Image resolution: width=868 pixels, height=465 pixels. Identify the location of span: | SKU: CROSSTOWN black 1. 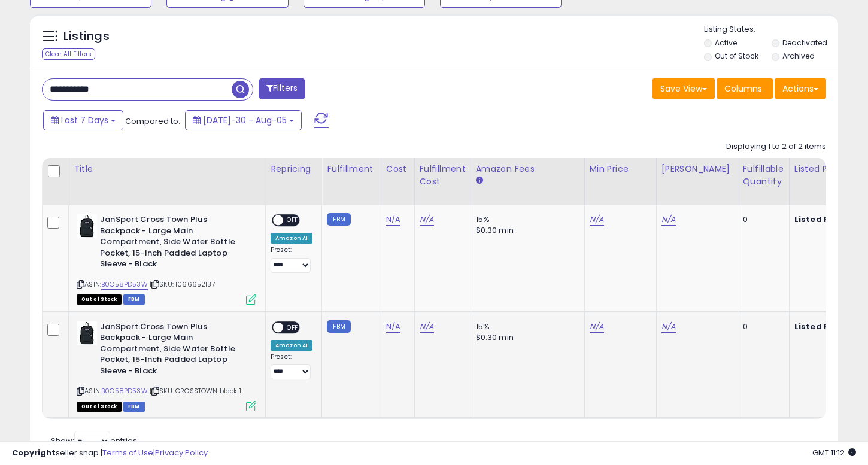
(195, 391).